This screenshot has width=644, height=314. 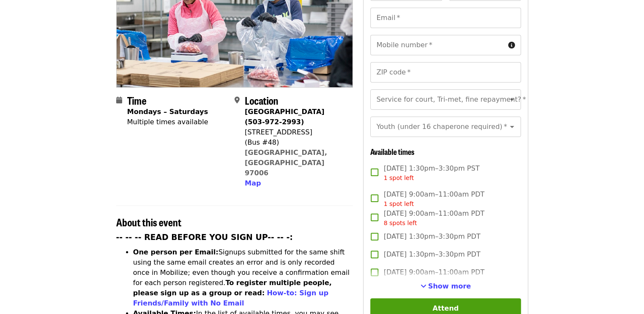 What do you see at coordinates (445, 72) in the screenshot?
I see `input: ZIP code` at bounding box center [445, 72].